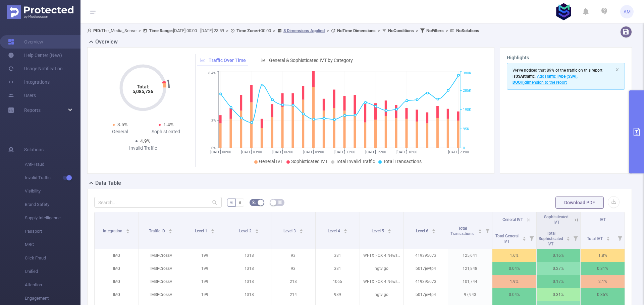 This screenshot has width=644, height=305. I want to click on a: Users, so click(22, 96).